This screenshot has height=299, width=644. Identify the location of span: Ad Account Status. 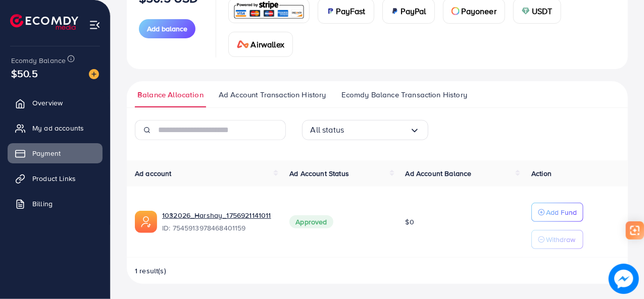
(319, 174).